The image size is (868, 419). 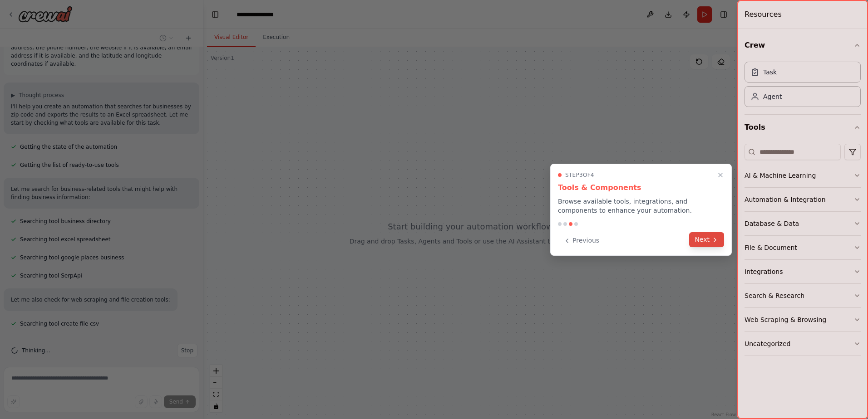 I want to click on h3: Tools & Components, so click(x=641, y=188).